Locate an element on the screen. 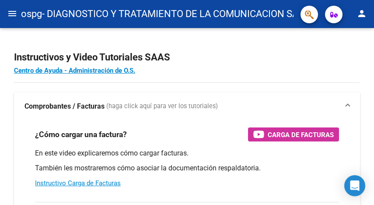  a: Instructivo Carga de Facturas is located at coordinates (78, 183).